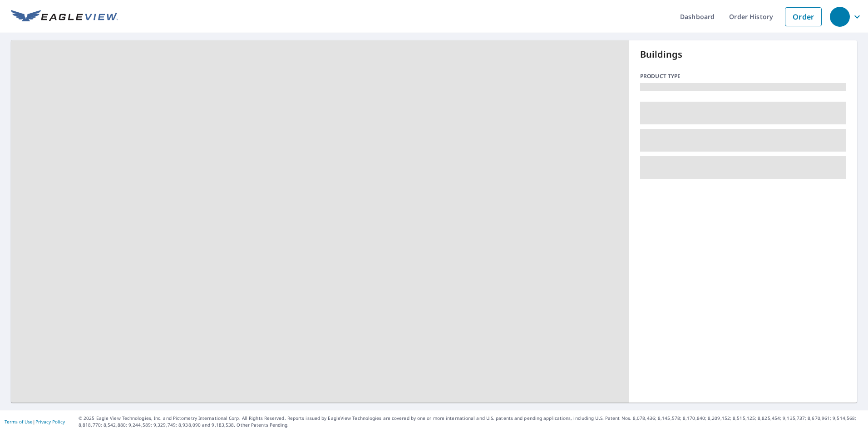 The image size is (868, 433). I want to click on img: EV Logo, so click(65, 17).